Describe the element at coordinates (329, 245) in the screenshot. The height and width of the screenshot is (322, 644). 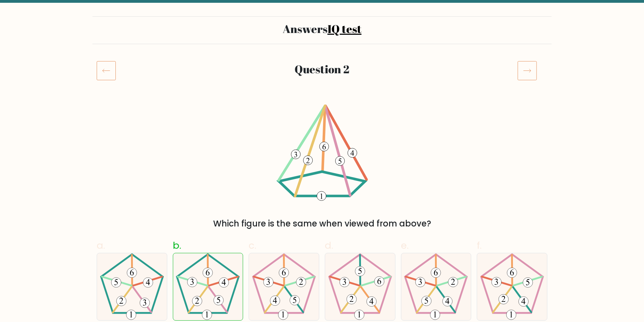
I see `span: d.` at that location.